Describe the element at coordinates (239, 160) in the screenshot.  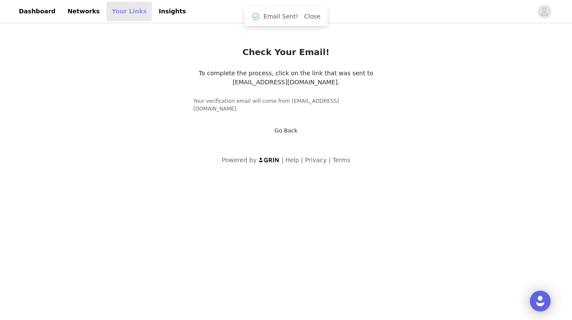
I see `span: Powered by` at that location.